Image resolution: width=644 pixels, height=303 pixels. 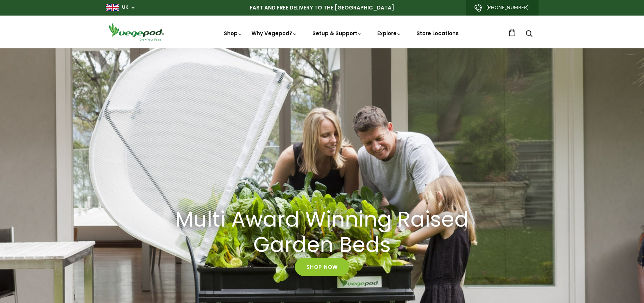 What do you see at coordinates (113, 7) in the screenshot?
I see `img: gb_large.png` at bounding box center [113, 7].